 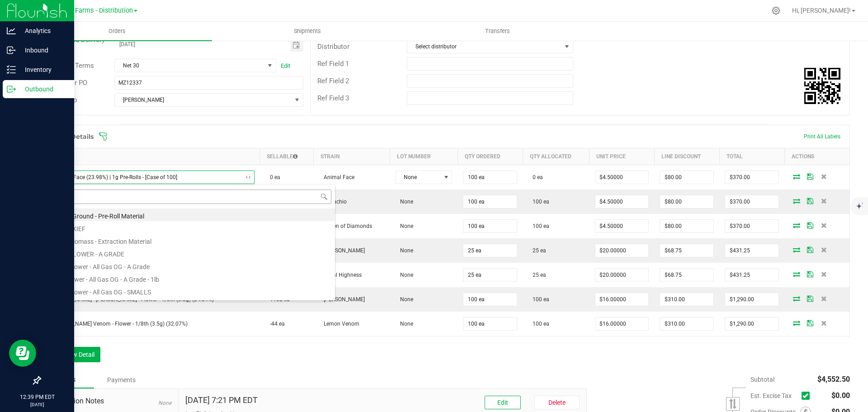 What do you see at coordinates (337, 178) in the screenshot?
I see `span: Animal Face` at bounding box center [337, 178].